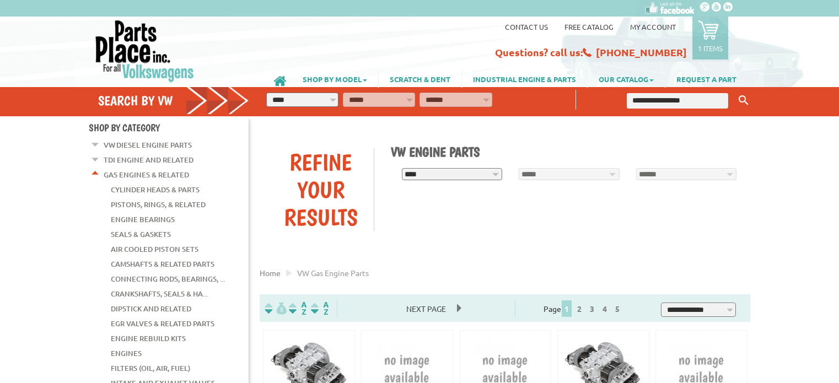 The height and width of the screenshot is (383, 839). What do you see at coordinates (150, 368) in the screenshot?
I see `a: Filters (Oil, Air, Fuel)` at bounding box center [150, 368].